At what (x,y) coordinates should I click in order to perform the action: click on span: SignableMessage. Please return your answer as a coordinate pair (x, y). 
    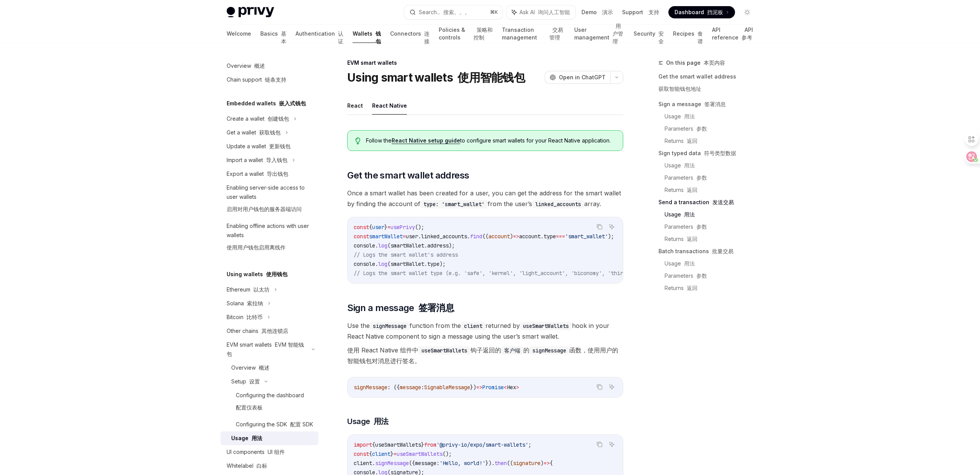
    Looking at the image, I should click on (447, 387).